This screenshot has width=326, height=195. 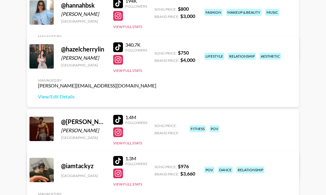 What do you see at coordinates (188, 16) in the screenshot?
I see `strong: $ 3,000` at bounding box center [188, 16].